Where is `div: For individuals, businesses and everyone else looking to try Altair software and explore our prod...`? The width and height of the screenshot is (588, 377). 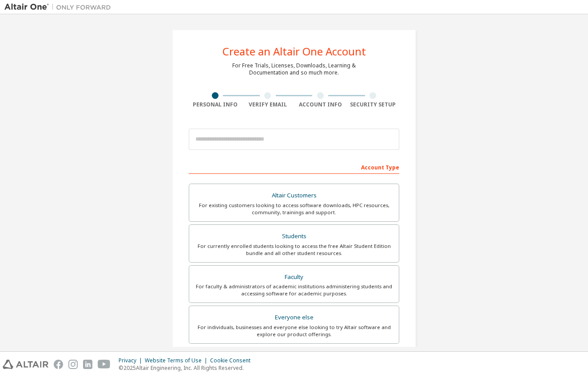
div: For individuals, businesses and everyone else looking to try Altair software and explore our prod... is located at coordinates (294, 331).